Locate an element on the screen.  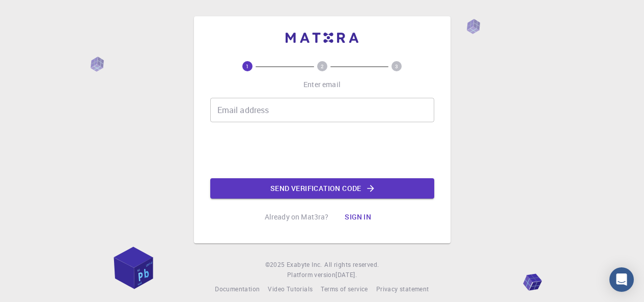
text: 1 is located at coordinates (248, 66).